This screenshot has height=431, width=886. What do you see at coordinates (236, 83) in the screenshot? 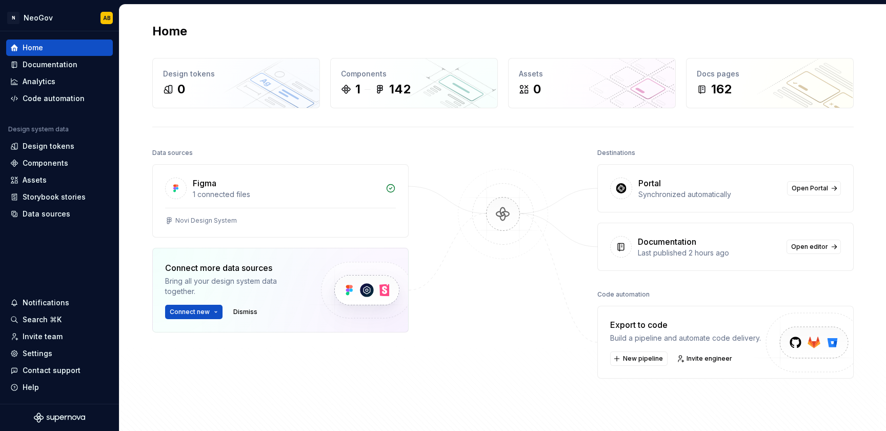
I see `a: Design tokens0` at bounding box center [236, 83].